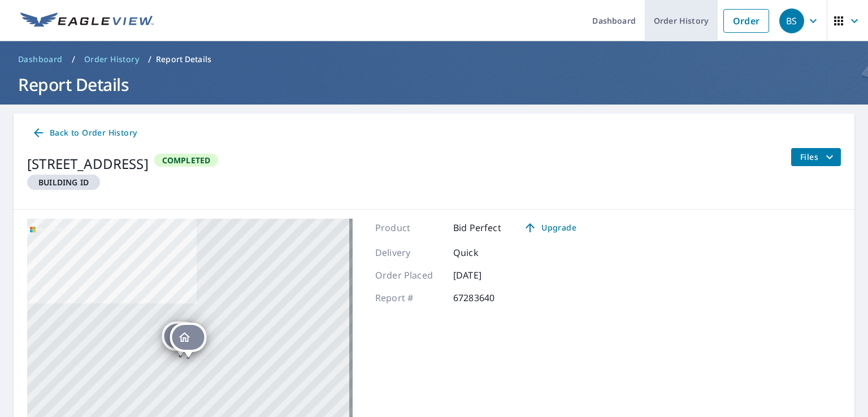  What do you see at coordinates (434, 84) in the screenshot?
I see `h1: Report Details` at bounding box center [434, 84].